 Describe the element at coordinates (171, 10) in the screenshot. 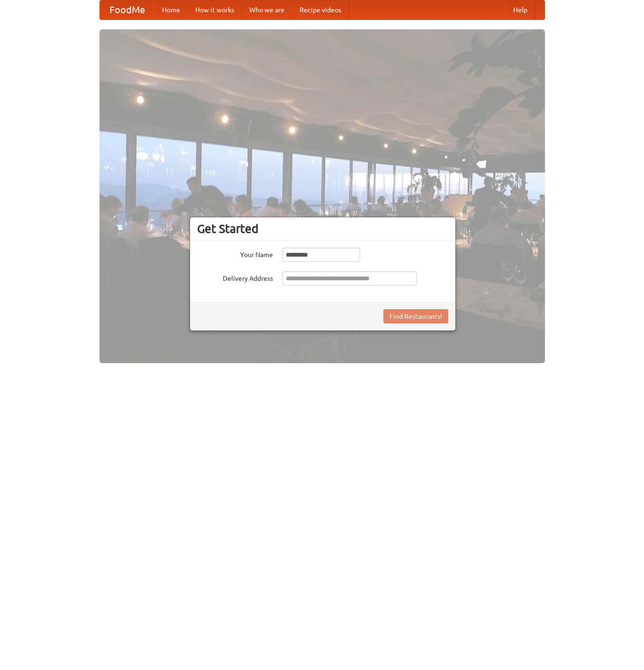

I see `a: Home` at that location.